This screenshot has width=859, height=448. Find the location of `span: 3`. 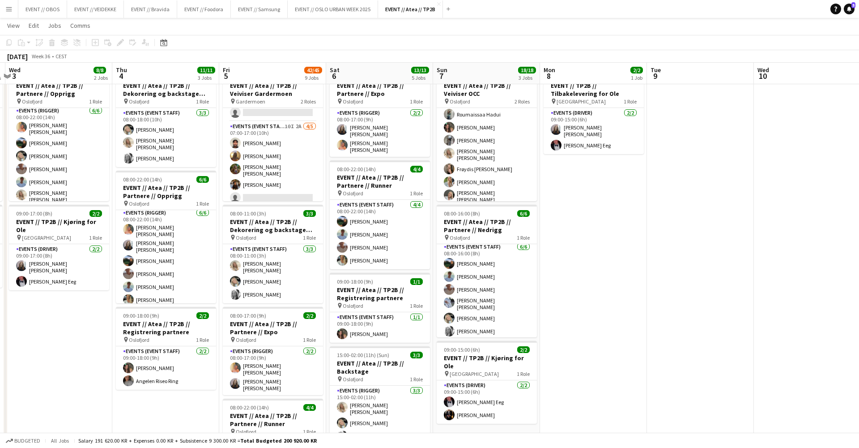

span: 3 is located at coordinates (14, 76).